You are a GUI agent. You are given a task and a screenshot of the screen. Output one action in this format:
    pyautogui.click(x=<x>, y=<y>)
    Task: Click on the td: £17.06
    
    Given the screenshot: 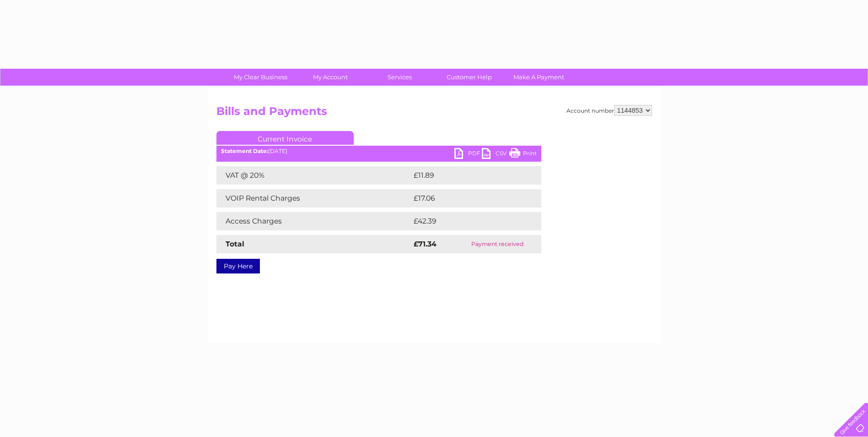 What is the action you would take?
    pyautogui.click(x=467, y=198)
    